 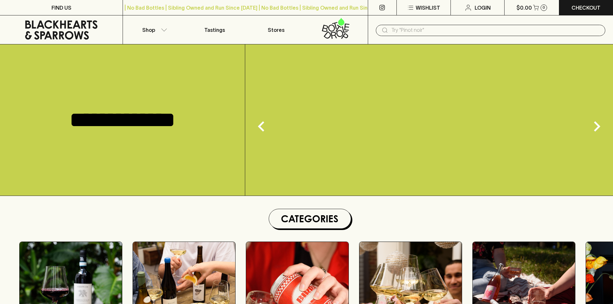 I want to click on button: Shop, so click(x=154, y=30).